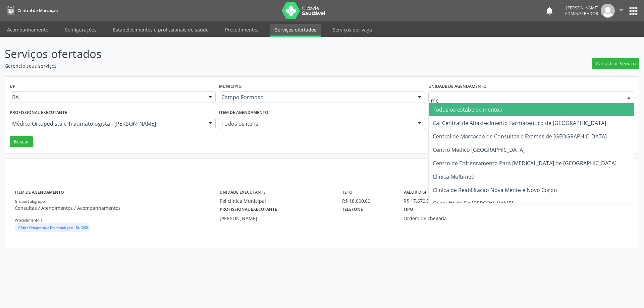 The width and height of the screenshot is (644, 308). What do you see at coordinates (107, 97) in the screenshot?
I see `span: BA` at bounding box center [107, 97].